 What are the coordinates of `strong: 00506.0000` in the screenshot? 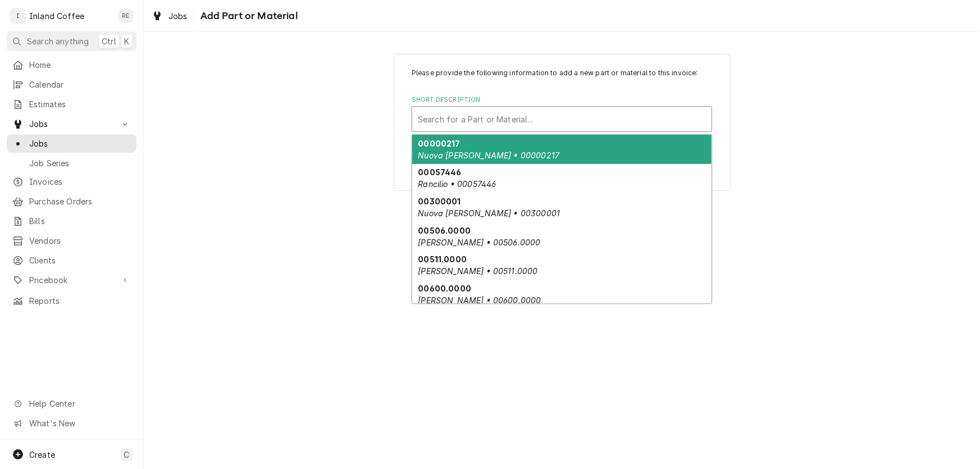 It's located at (445, 230).